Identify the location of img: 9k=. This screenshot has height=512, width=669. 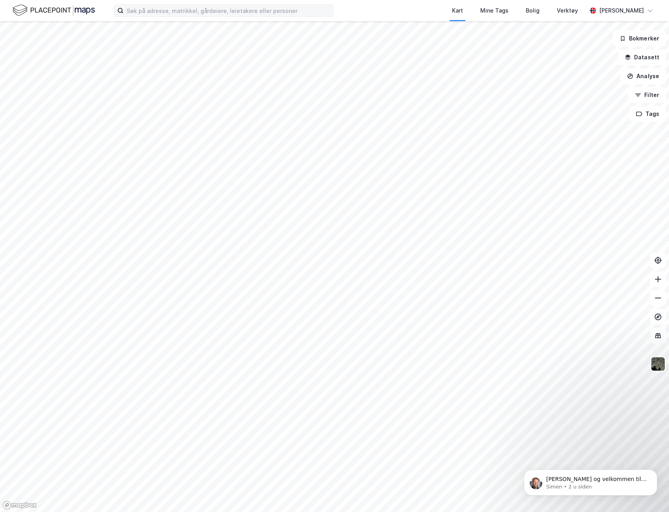
(658, 364).